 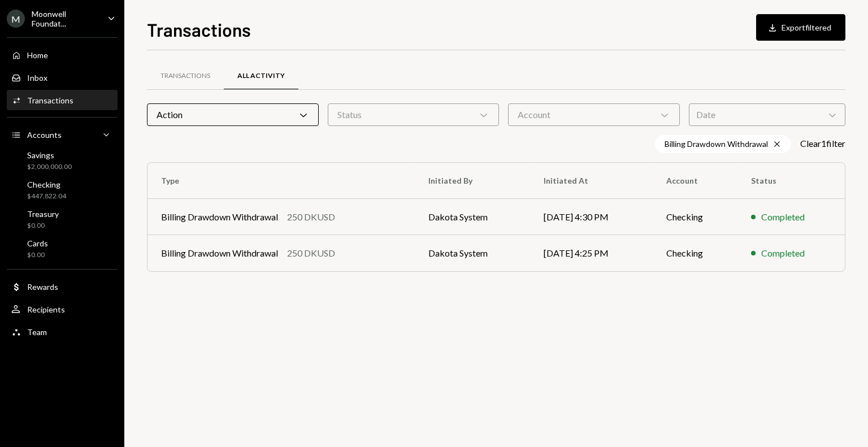 I want to click on th: Status, so click(x=791, y=181).